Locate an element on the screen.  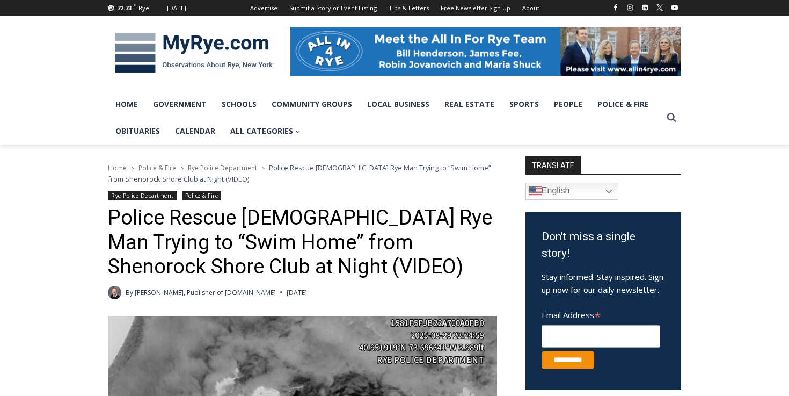
span: Rye Police Department is located at coordinates (222, 167).